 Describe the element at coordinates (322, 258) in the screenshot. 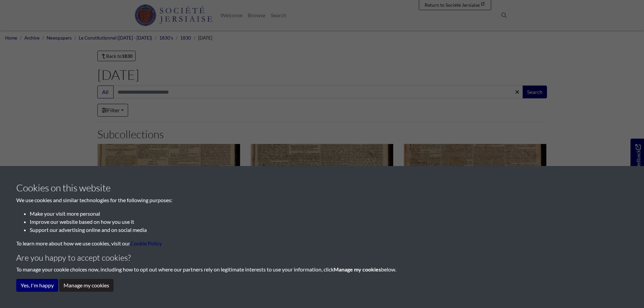

I see `h4: Are you happy to accept cookies?` at that location.